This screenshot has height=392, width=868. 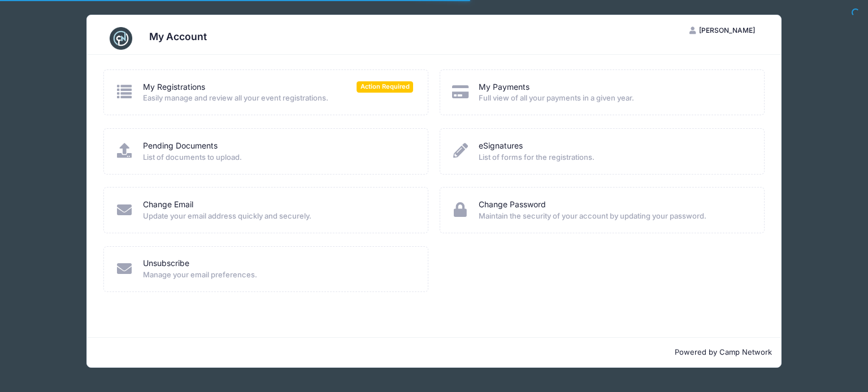 I want to click on span: Full view of all your payments in a given year., so click(x=613, y=98).